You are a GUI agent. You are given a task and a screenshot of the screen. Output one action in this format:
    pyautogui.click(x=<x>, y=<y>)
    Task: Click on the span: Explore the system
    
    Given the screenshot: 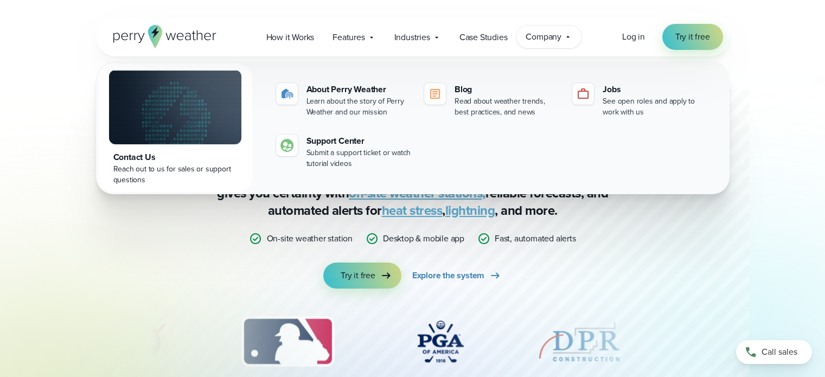 What is the action you would take?
    pyautogui.click(x=448, y=275)
    